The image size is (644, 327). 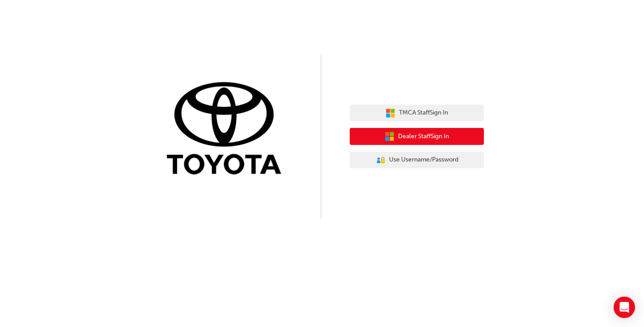 What do you see at coordinates (227, 129) in the screenshot?
I see `img: Trak` at bounding box center [227, 129].